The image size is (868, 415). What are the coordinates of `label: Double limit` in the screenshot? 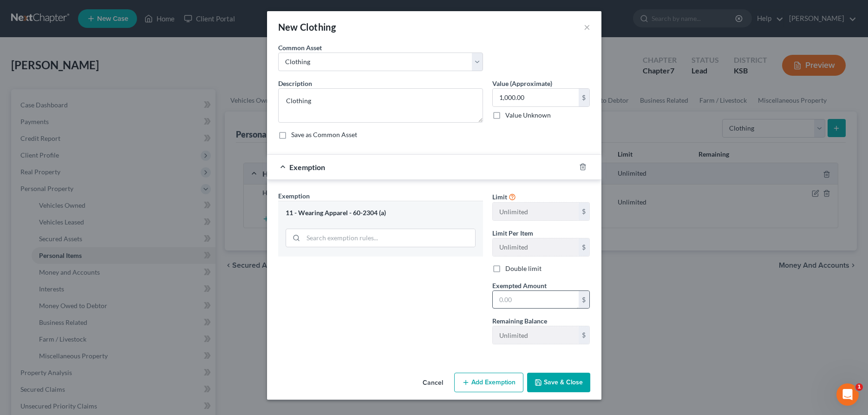 It's located at (523, 269).